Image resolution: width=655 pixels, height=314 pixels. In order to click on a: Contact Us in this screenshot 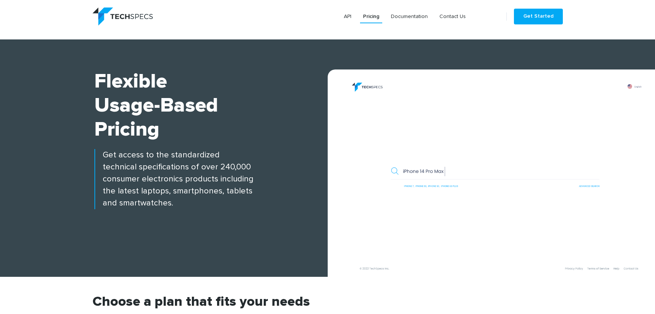, I will do `click(453, 17)`.